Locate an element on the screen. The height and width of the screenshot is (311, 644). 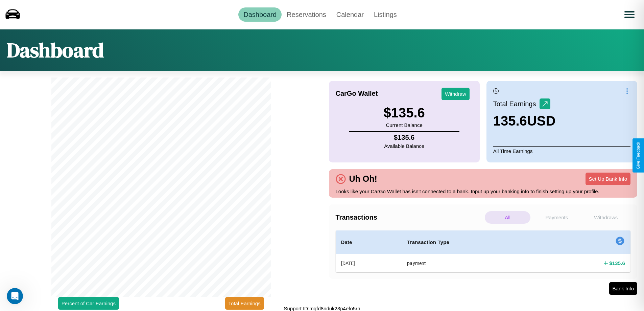
button: Total Earnings is located at coordinates (244, 303).